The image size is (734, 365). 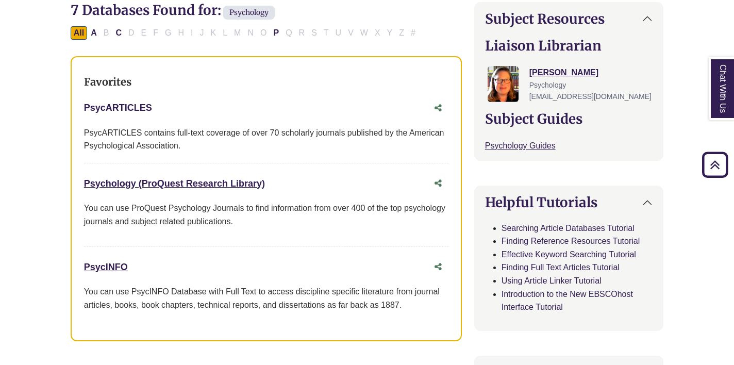 What do you see at coordinates (551, 280) in the screenshot?
I see `a: Using Article Linker Tutorial` at bounding box center [551, 280].